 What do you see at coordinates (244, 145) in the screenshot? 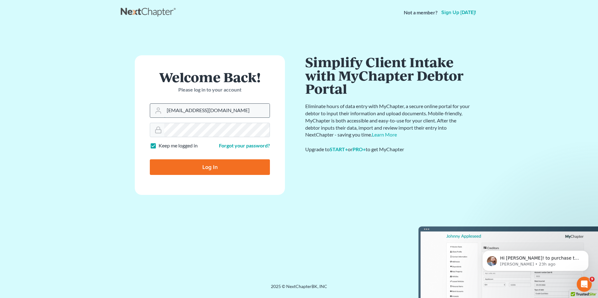
I see `a: Forgot your password?` at bounding box center [244, 145].